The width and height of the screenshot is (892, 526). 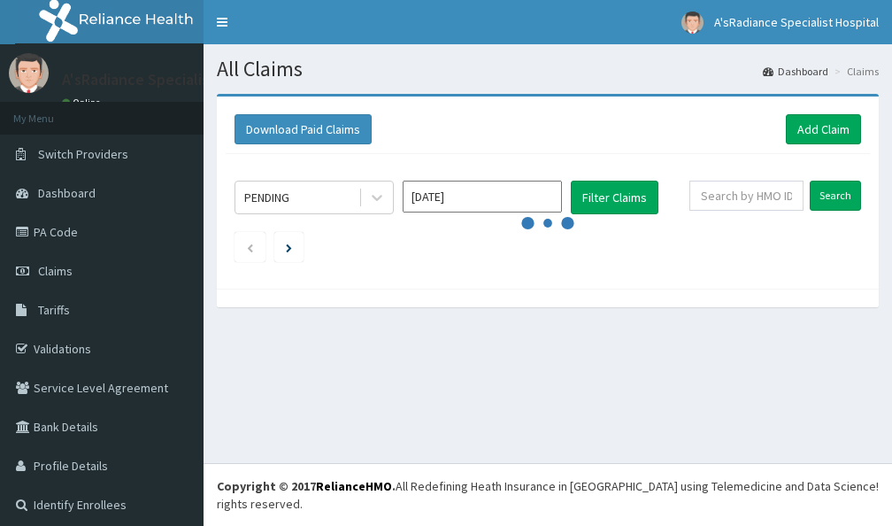 I want to click on a: Online, so click(x=83, y=103).